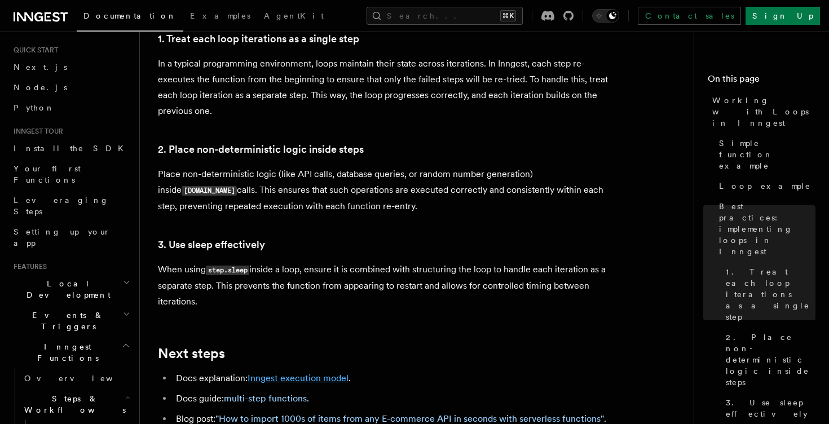 The height and width of the screenshot is (424, 829). Describe the element at coordinates (690, 16) in the screenshot. I see `a: Contact sales` at that location.